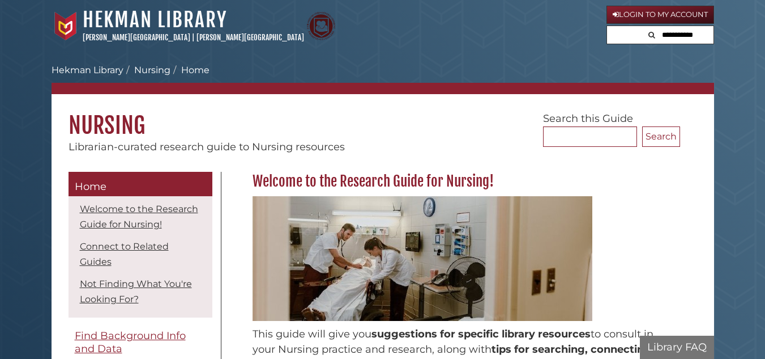  I want to click on button: Library FAQ, so click(677, 347).